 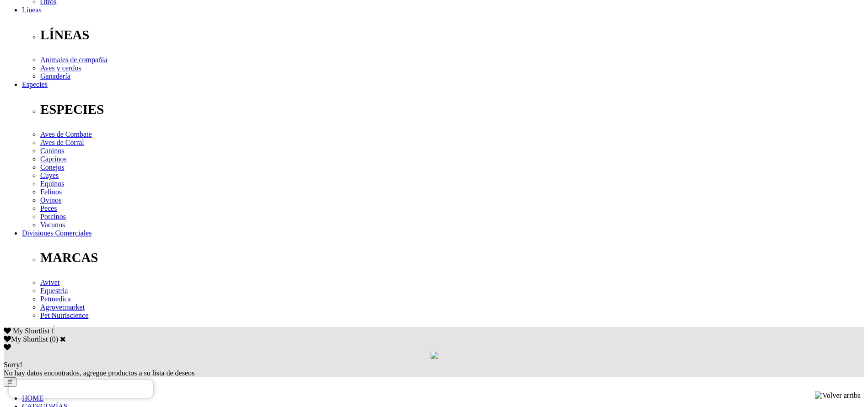 What do you see at coordinates (60, 68) in the screenshot?
I see `a: Aves y cerdos` at bounding box center [60, 68].